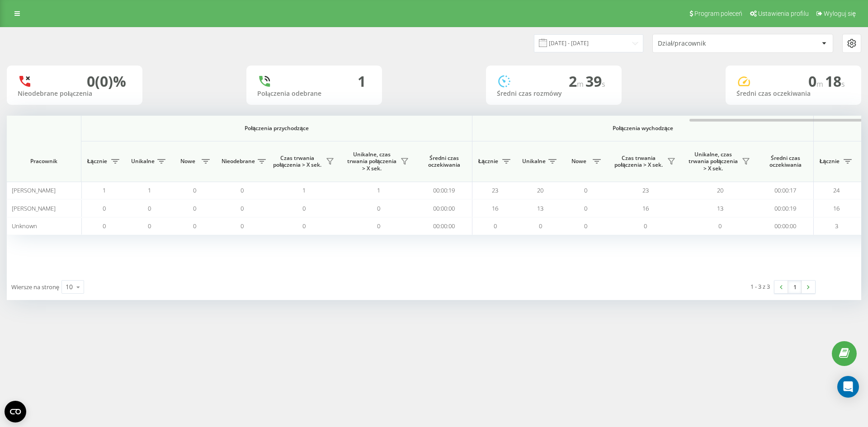 The width and height of the screenshot is (868, 427). What do you see at coordinates (836, 190) in the screenshot?
I see `span: 24` at bounding box center [836, 190].